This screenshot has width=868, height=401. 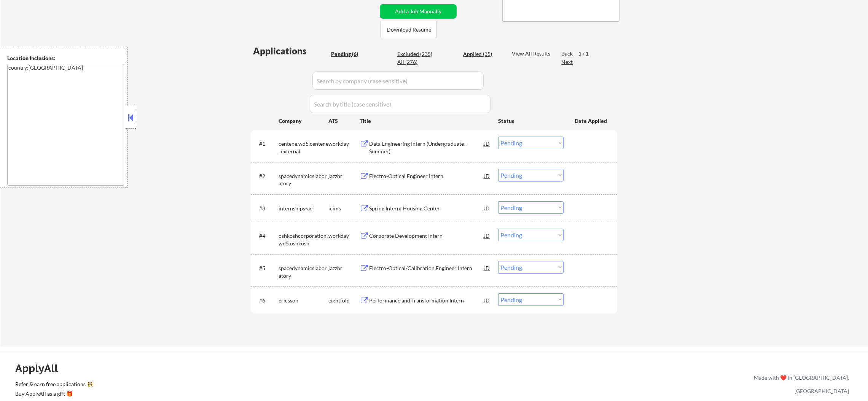 I want to click on div: 1 / 1, so click(x=587, y=54).